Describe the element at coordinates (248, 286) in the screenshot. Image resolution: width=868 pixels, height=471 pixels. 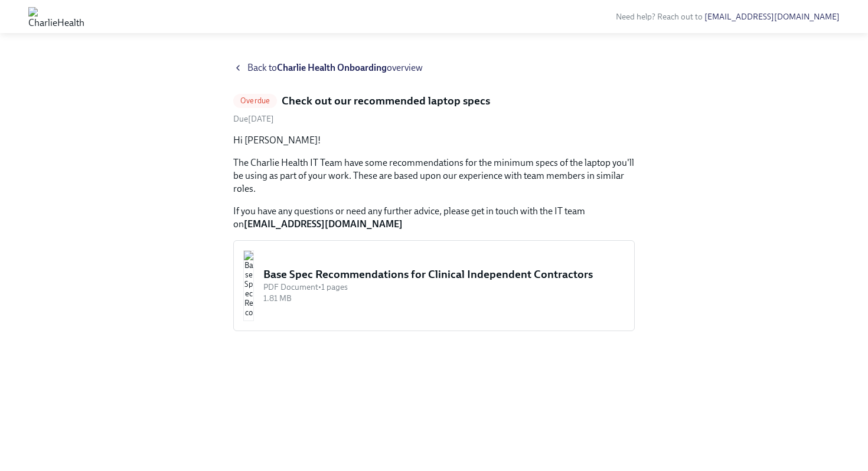
I see `img: Base Spec Recommendations for Clinical Independent Contractors` at that location.